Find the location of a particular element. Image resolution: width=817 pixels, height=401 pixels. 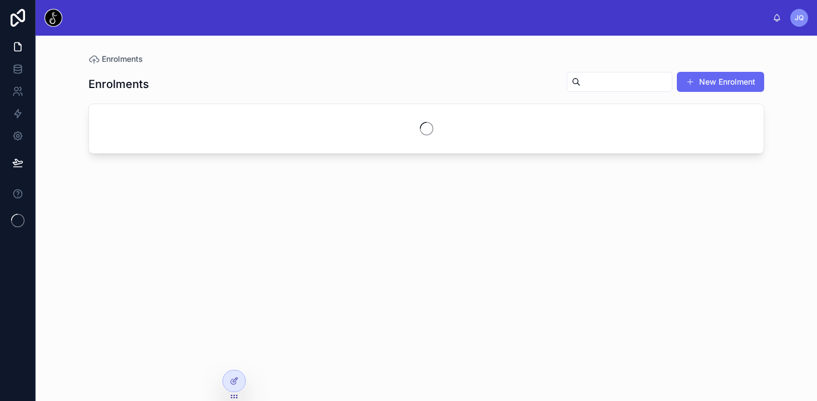

h1: Enrolments is located at coordinates (119, 84).